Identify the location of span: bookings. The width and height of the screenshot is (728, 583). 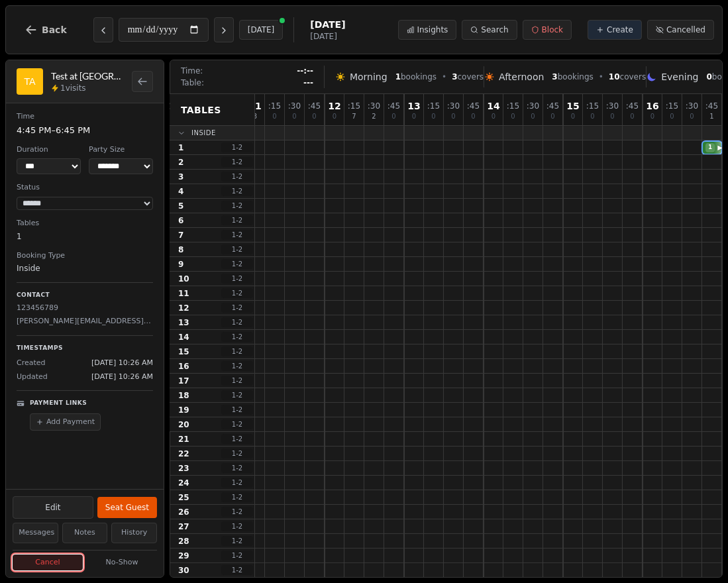
(572, 77).